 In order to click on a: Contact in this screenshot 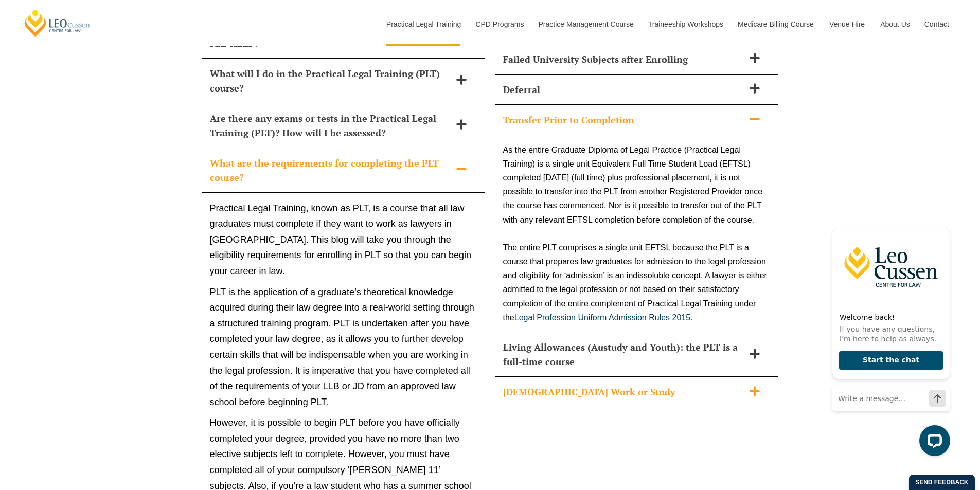, I will do `click(937, 24)`.